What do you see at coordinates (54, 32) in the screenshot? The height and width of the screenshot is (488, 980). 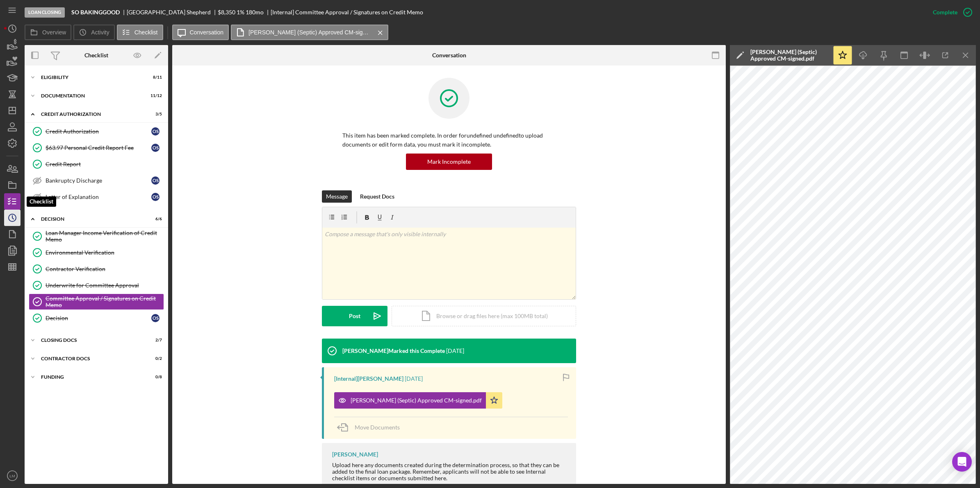 I see `label: Overview` at bounding box center [54, 32].